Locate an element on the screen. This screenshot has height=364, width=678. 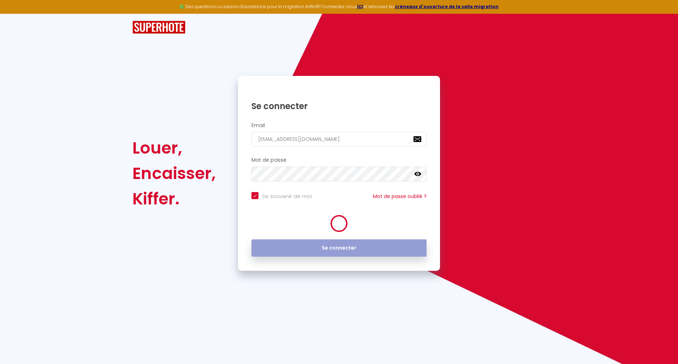
div: Louer, is located at coordinates (174, 148).